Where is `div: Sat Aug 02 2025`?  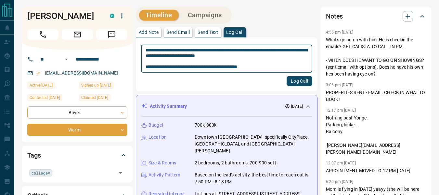
div: Sat Aug 02 2025 is located at coordinates (51, 86).